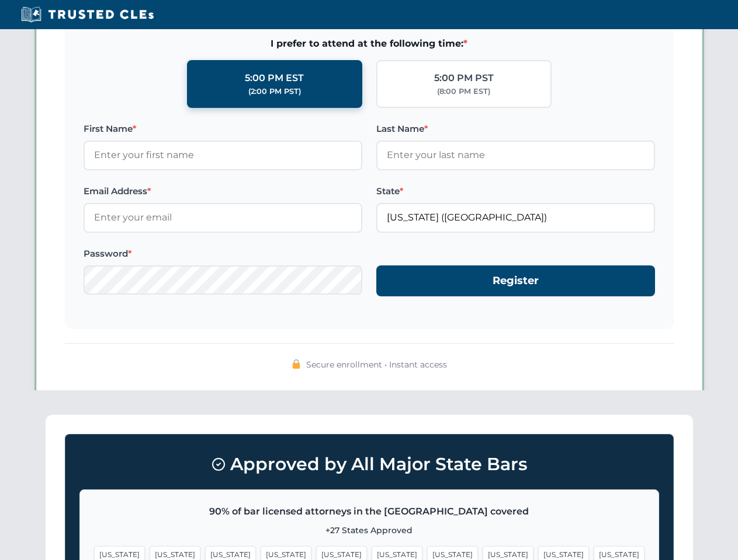 This screenshot has width=738, height=560. I want to click on label: State, so click(515, 191).